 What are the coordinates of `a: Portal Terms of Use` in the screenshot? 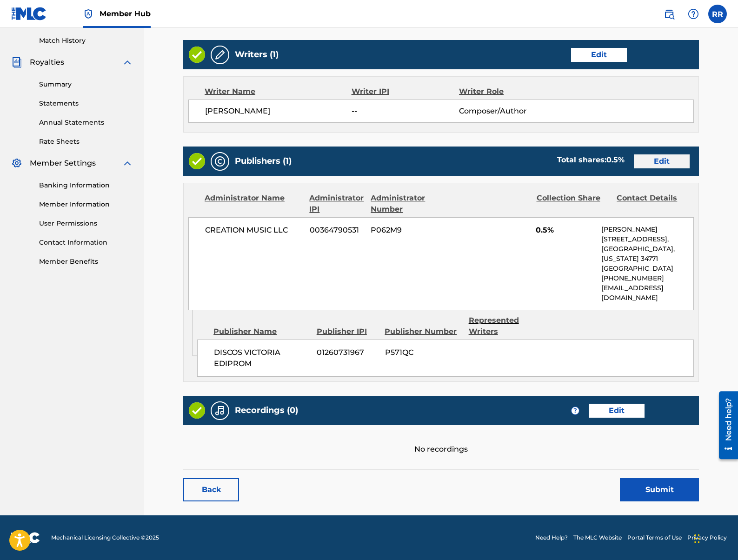 It's located at (654, 538).